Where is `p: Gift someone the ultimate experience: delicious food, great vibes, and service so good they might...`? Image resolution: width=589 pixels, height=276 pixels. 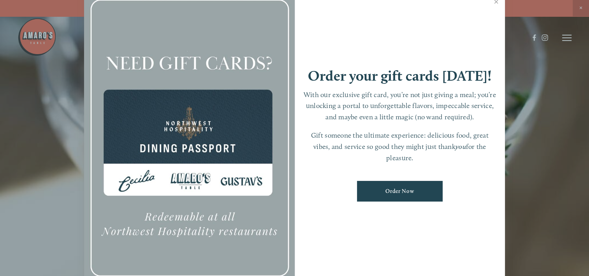
p: Gift someone the ultimate experience: delicious food, great vibes, and service so good they might... is located at coordinates (400, 146).